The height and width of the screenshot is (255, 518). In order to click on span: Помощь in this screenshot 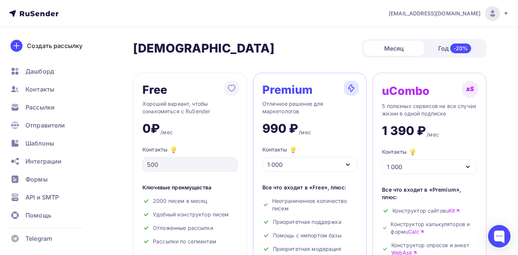, I will do `click(38, 215)`.